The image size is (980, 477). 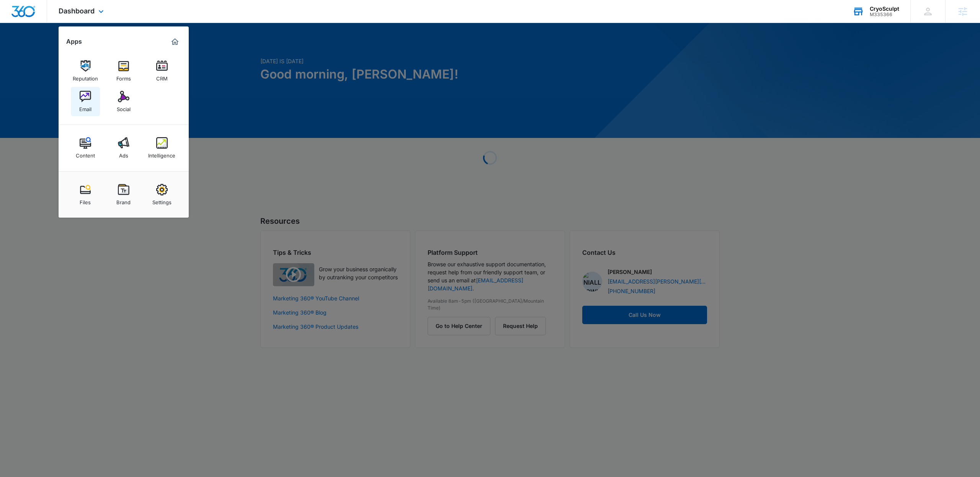 What do you see at coordinates (162, 195) in the screenshot?
I see `a: Settings` at bounding box center [162, 195].